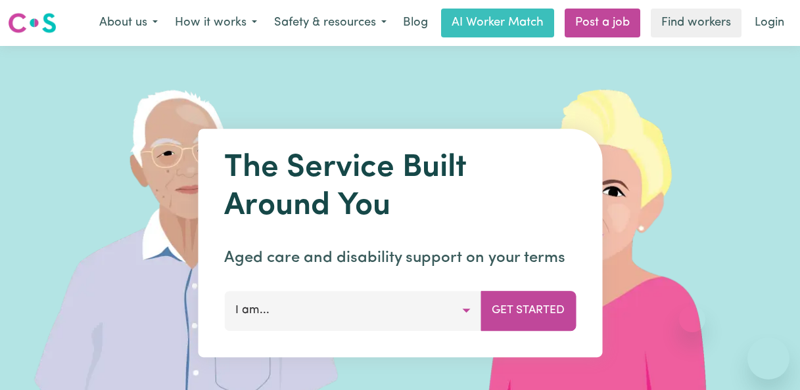 This screenshot has width=800, height=390. Describe the element at coordinates (330, 23) in the screenshot. I see `button: Safety & resources` at that location.